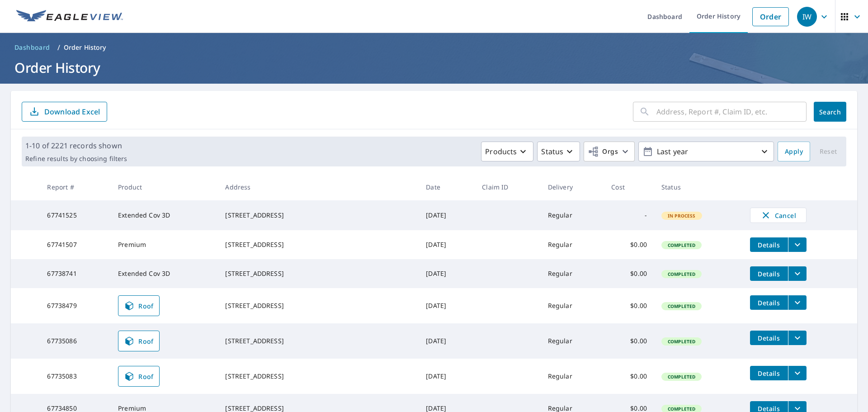 This screenshot has height=412, width=868. What do you see at coordinates (507, 187) in the screenshot?
I see `th: Claim ID` at bounding box center [507, 187].